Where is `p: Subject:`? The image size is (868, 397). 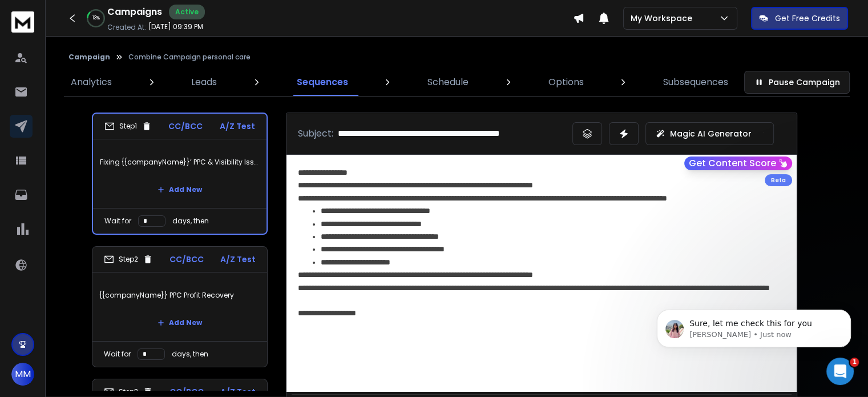 p: Subject: is located at coordinates (316, 134).